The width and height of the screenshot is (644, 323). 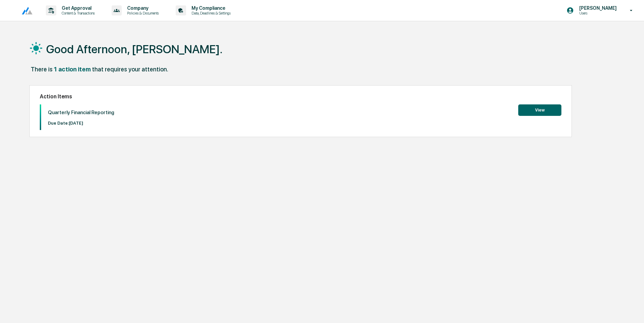 I want to click on div: There is, so click(x=41, y=69).